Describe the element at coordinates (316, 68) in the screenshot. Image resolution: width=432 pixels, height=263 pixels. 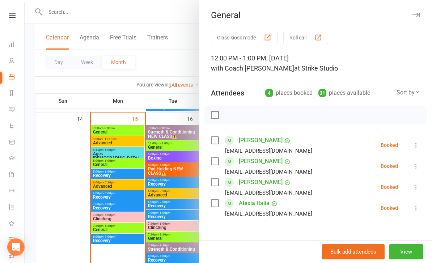
I see `span: at Strike Studio` at that location.